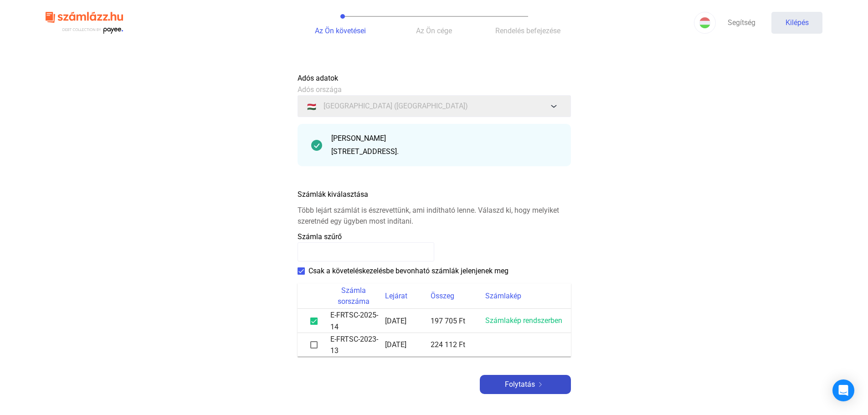 Image resolution: width=868 pixels, height=415 pixels. I want to click on button: HU, so click(704, 23).